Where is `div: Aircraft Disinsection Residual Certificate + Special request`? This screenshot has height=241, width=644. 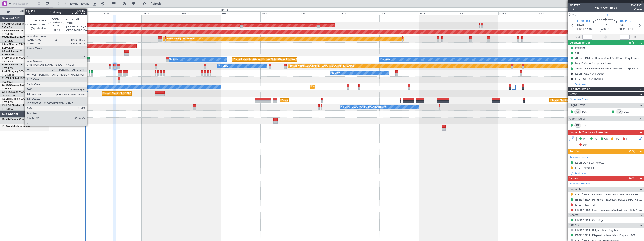 div: Aircraft Disinsection Residual Certificate + Special request is located at coordinates (608, 68).